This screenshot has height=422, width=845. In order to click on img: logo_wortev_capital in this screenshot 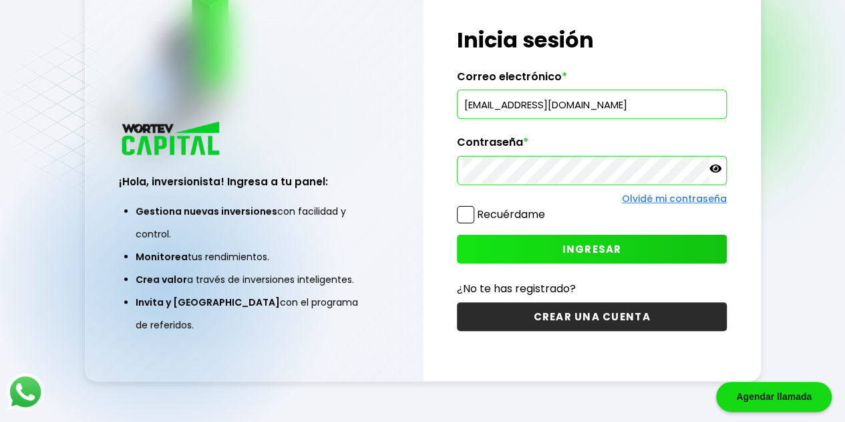, I will do `click(172, 139)`.